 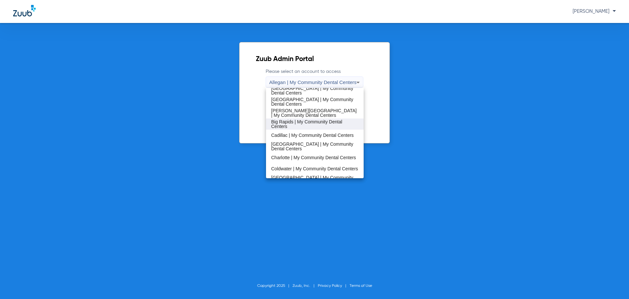 I want to click on span: Big Rapids | My Community Dental Centers, so click(x=315, y=124).